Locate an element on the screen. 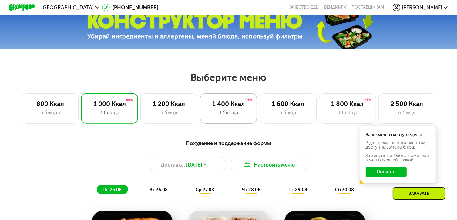 The height and width of the screenshot is (220, 457). div: 4 блюда is located at coordinates (348, 112).